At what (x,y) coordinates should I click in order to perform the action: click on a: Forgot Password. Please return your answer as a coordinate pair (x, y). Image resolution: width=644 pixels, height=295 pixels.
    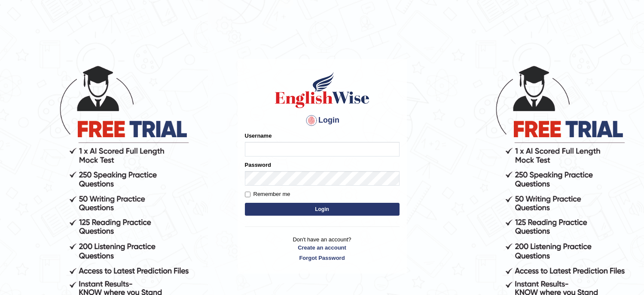
    Looking at the image, I should click on (322, 258).